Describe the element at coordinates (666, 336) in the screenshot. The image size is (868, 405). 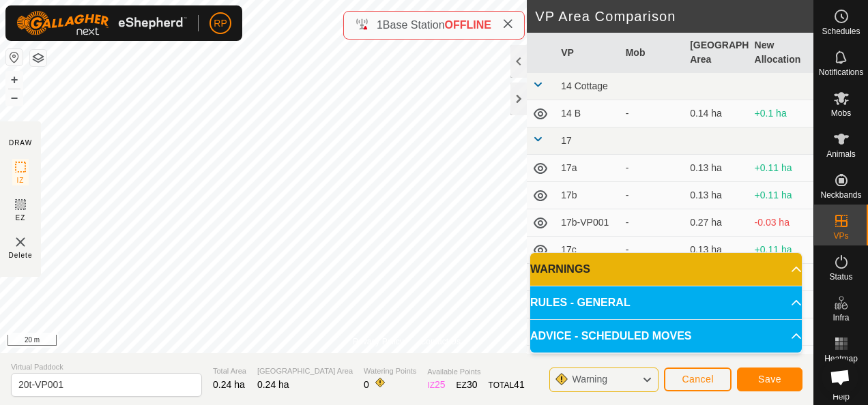
I see `p-accordion-header: ADVICE - SCHEDULED MOVES` at that location.